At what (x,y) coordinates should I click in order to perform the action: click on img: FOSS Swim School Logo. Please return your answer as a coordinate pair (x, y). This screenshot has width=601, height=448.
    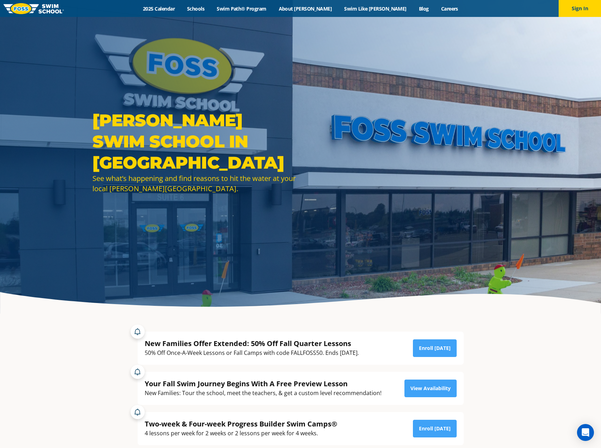
    Looking at the image, I should click on (34, 8).